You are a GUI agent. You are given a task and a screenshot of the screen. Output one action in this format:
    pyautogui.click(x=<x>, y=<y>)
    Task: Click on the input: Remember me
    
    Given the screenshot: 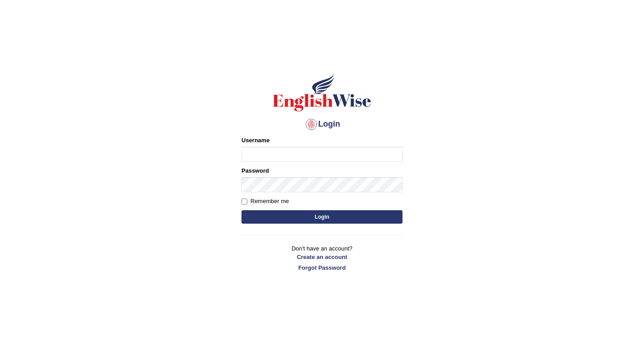 What is the action you would take?
    pyautogui.click(x=244, y=201)
    